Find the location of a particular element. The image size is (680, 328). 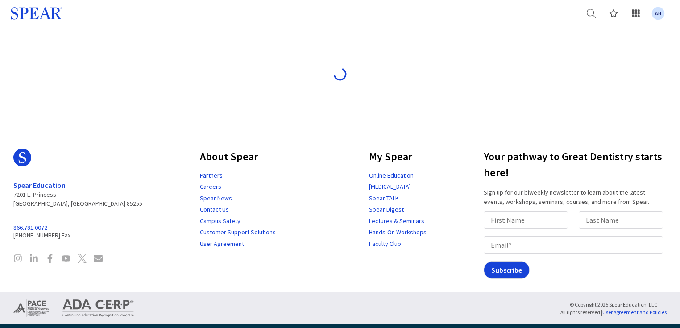

a: Faculty Club is located at coordinates (385, 244).